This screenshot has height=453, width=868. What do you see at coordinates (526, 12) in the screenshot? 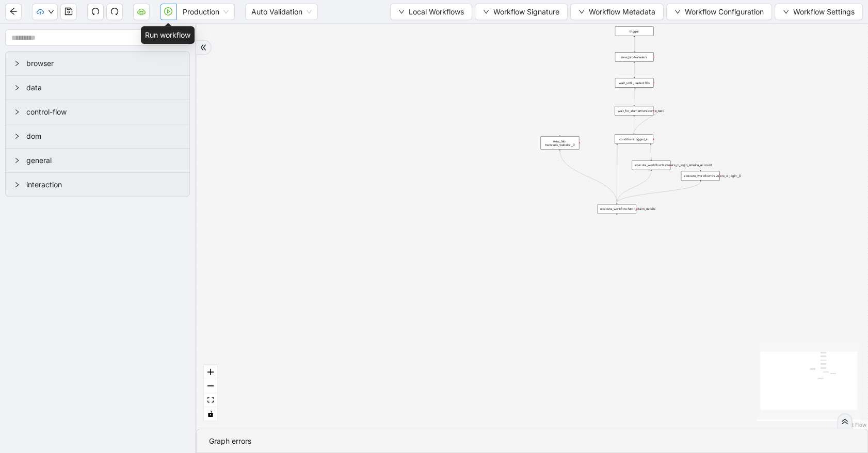
I see `span: Workflow Signature` at bounding box center [526, 12].